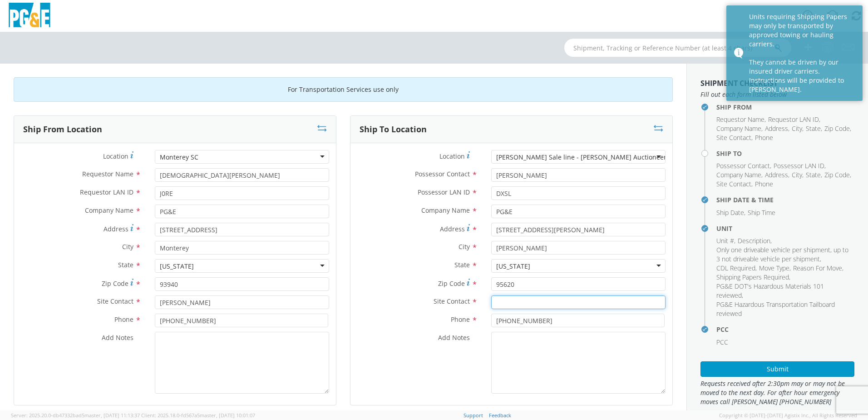 The height and width of the screenshot is (420, 868). What do you see at coordinates (818, 268) in the screenshot?
I see `span: Reason For Move` at bounding box center [818, 268].